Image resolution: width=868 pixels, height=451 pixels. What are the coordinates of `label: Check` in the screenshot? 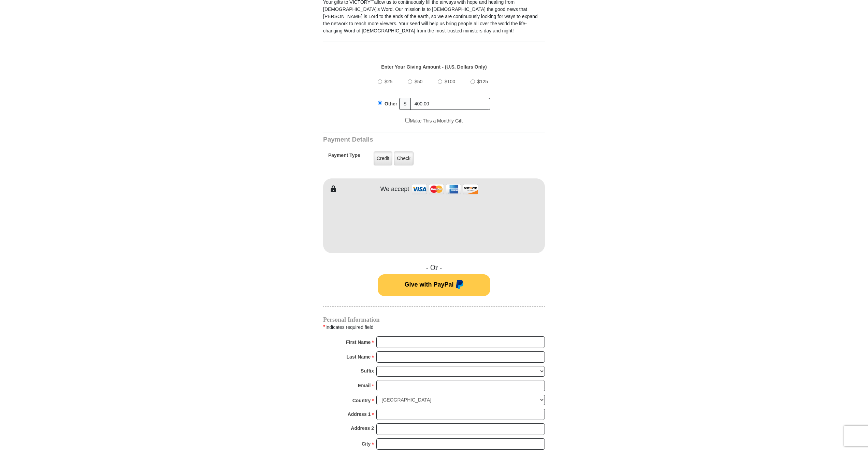 It's located at (404, 158).